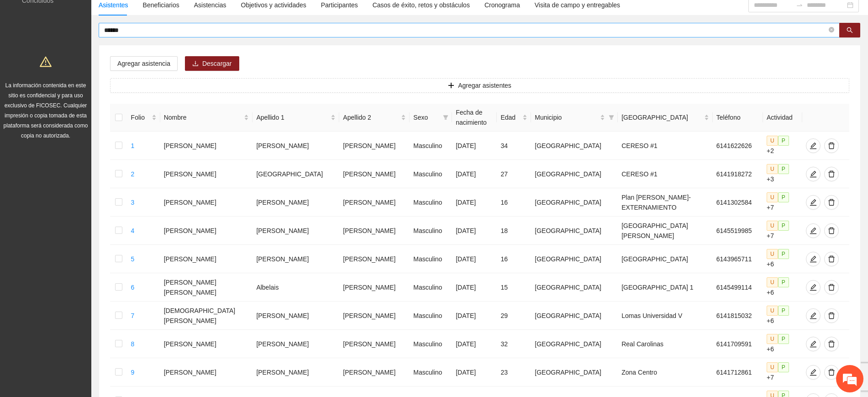  I want to click on td: 34, so click(513, 146).